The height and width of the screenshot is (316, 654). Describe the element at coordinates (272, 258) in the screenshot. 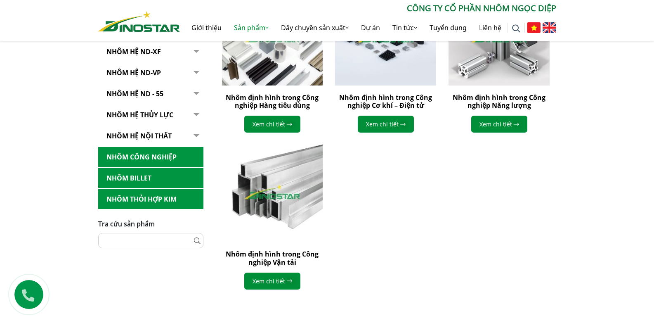

I see `a: Nhôm định hình trong Công nghiệp Vận tải` at that location.